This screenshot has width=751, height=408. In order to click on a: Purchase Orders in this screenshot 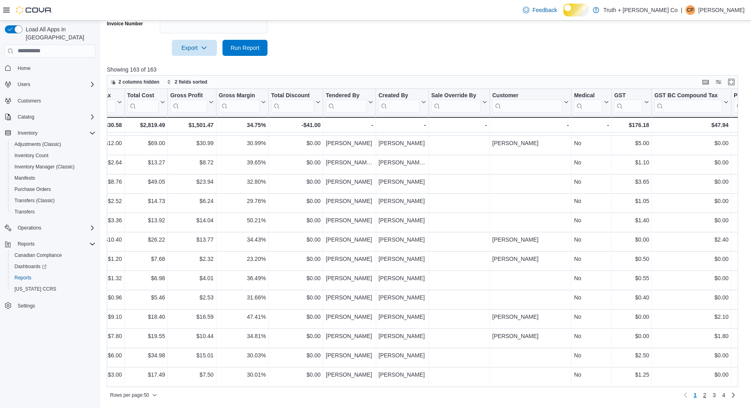, I will do `click(33, 189)`.